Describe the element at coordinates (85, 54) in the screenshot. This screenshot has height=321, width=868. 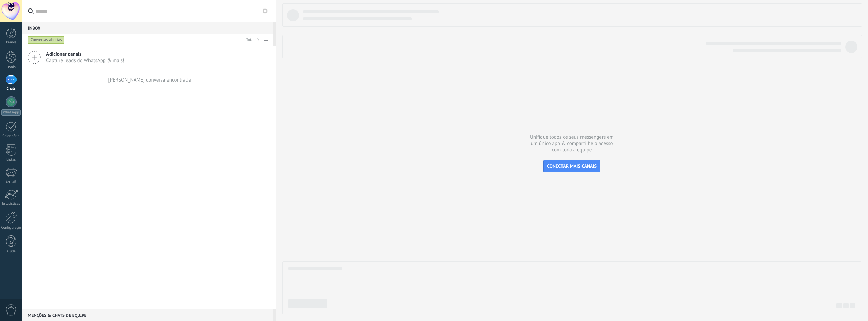
I see `span: Adicionar canais` at that location.